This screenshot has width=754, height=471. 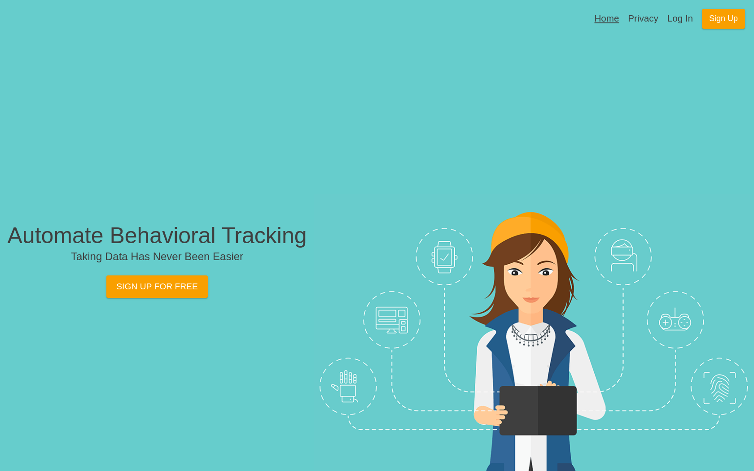 I want to click on a: Home, so click(x=607, y=18).